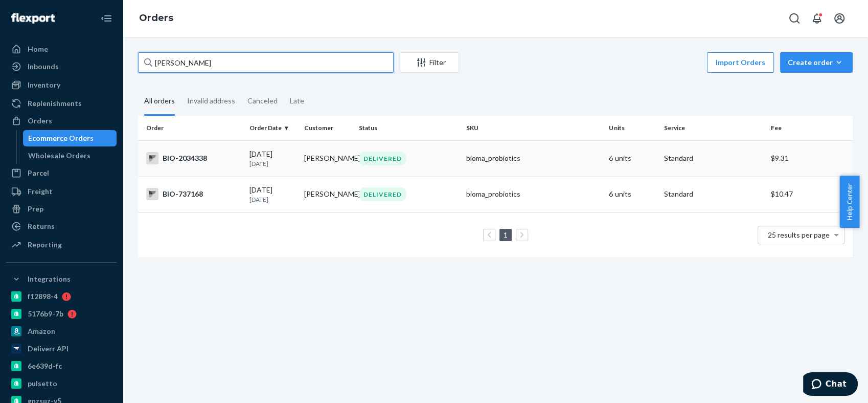  What do you see at coordinates (33, 18) in the screenshot?
I see `img: Flexport logo` at bounding box center [33, 18].